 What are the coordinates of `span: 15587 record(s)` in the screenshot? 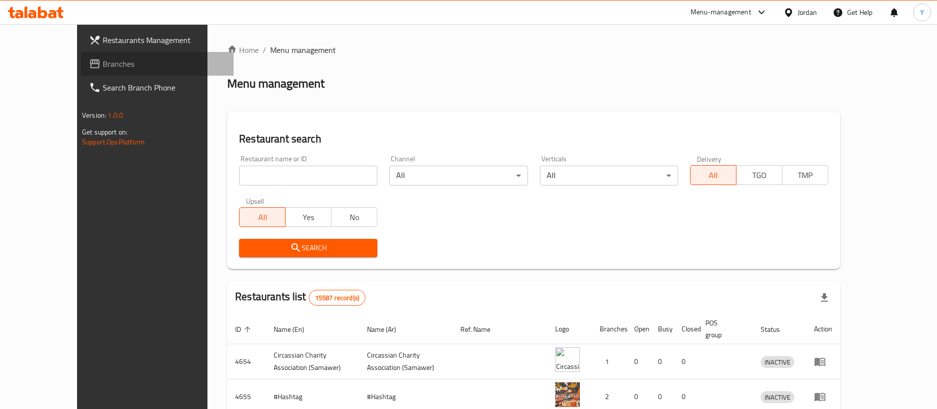 It's located at (337, 297).